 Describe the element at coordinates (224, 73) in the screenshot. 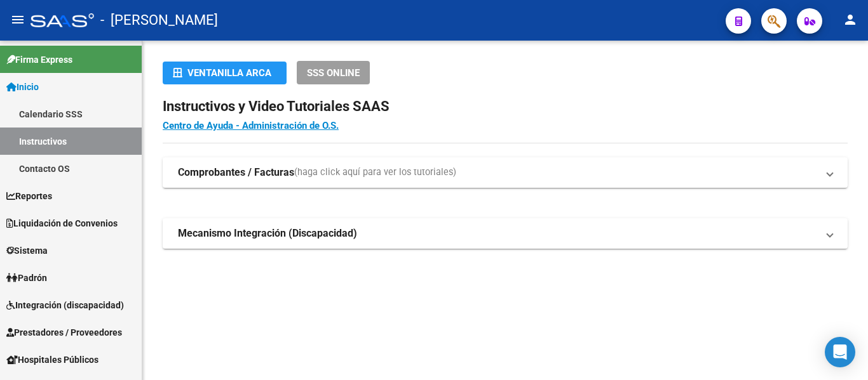

I see `div: Ventanilla ARCA` at that location.